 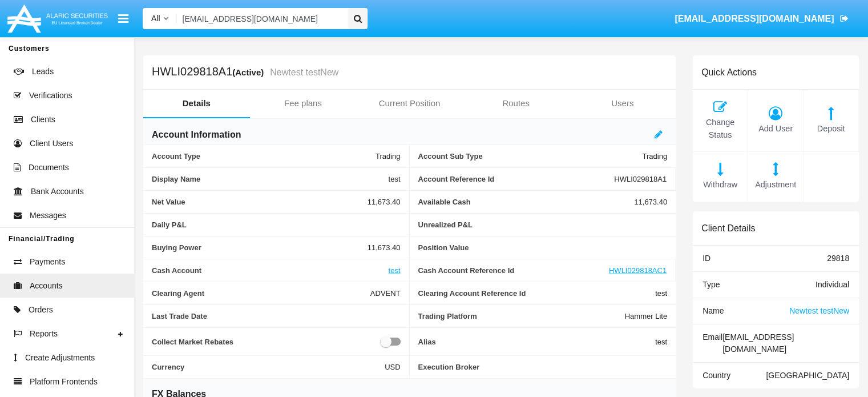 I want to click on a: Users, so click(x=622, y=104).